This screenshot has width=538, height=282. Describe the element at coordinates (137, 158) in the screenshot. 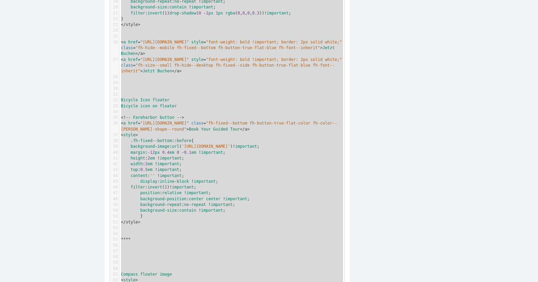

I see `span: height` at that location.